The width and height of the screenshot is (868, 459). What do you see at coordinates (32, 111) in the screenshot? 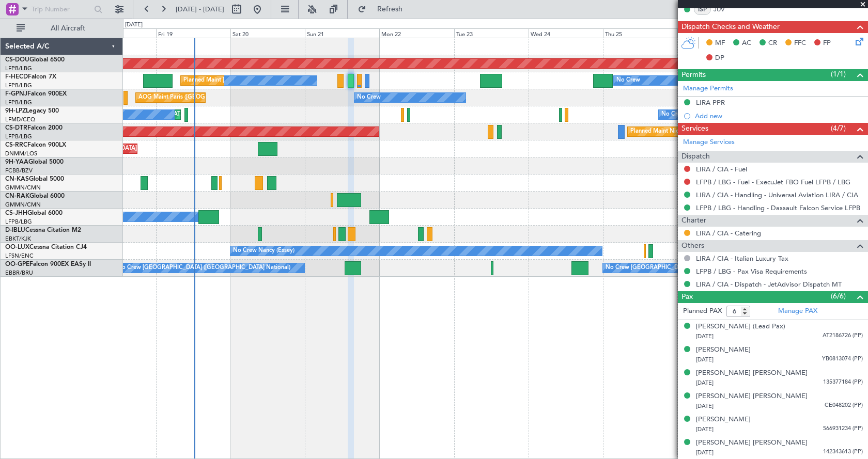
I see `a: 9H-LPZLegacy 500` at bounding box center [32, 111].